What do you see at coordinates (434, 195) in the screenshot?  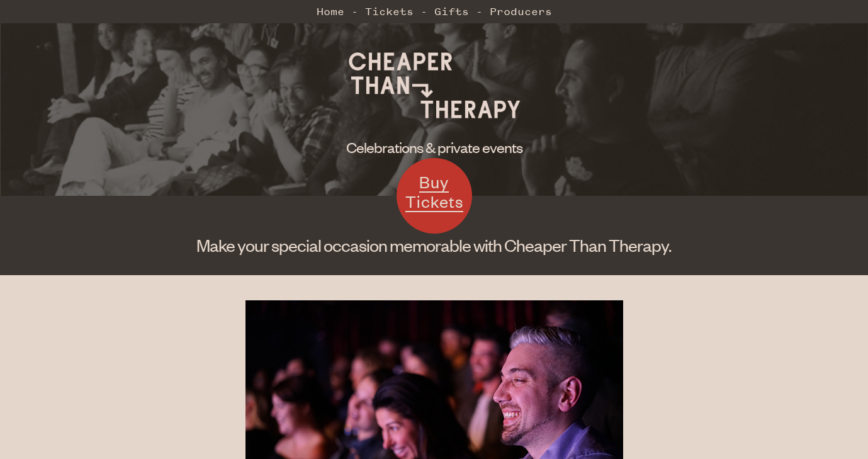 I see `a: Buy Tickets` at bounding box center [434, 195].